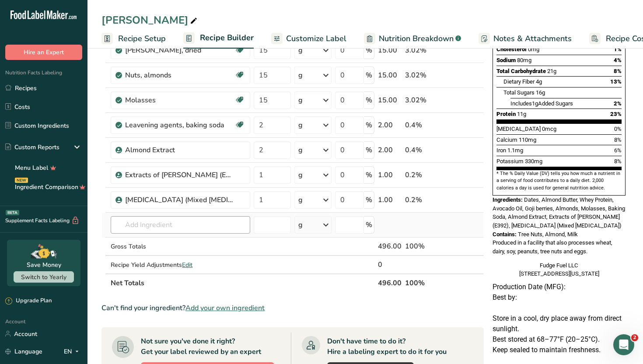 The height and width of the screenshot is (364, 643). Describe the element at coordinates (542, 103) in the screenshot. I see `span: Includes Added Sugars` at that location.